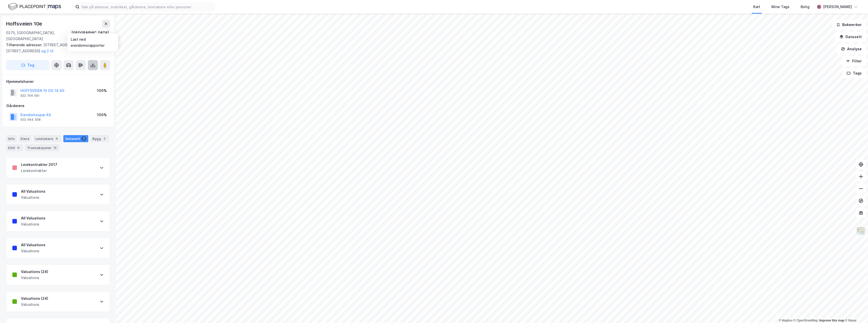 Image resolution: width=868 pixels, height=323 pixels. Describe the element at coordinates (27, 65) in the screenshot. I see `button: Tag` at that location.